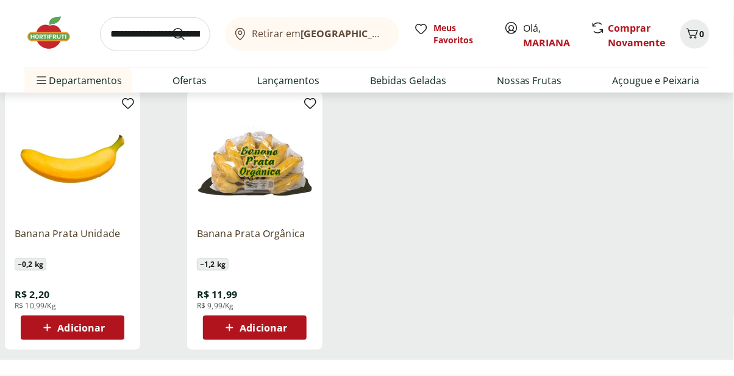 The height and width of the screenshot is (376, 734). Describe the element at coordinates (550, 35) in the screenshot. I see `span: Olá,` at that location.